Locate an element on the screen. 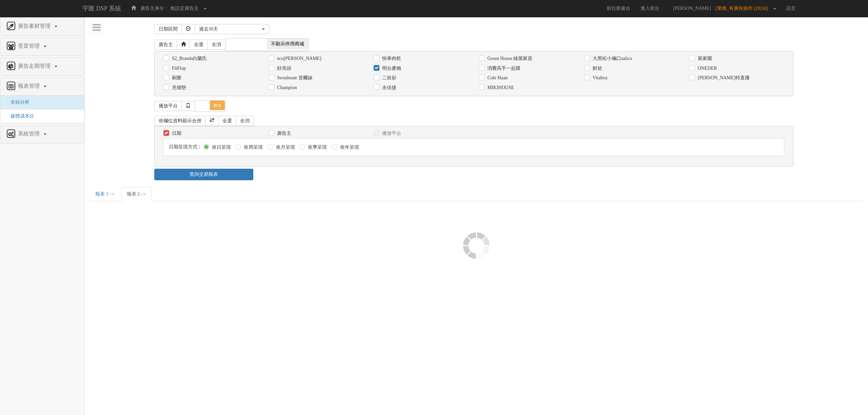 The height and width of the screenshot is (415, 868). a: 報表管理 is located at coordinates (42, 87).